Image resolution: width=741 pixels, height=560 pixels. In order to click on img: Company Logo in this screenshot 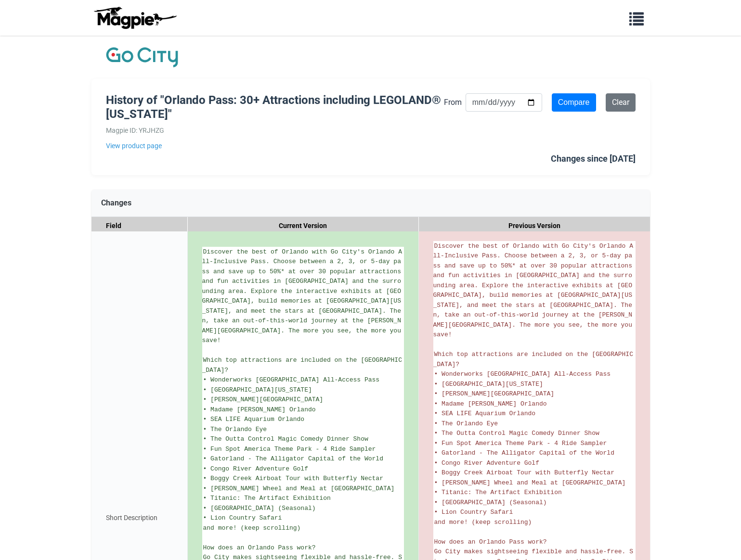, I will do `click(142, 58)`.